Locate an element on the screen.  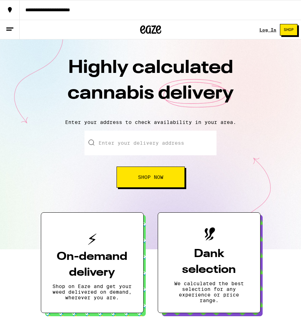
h3: Dank selection is located at coordinates (209, 262).